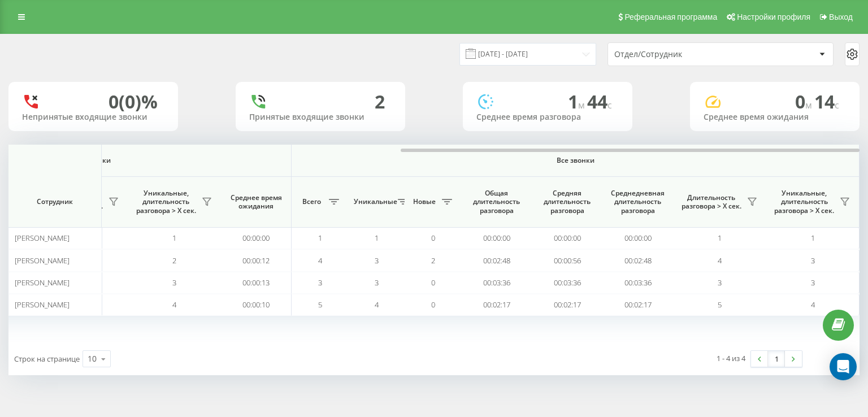 The image size is (868, 417). Describe the element at coordinates (47, 359) in the screenshot. I see `span: Строк на странице` at that location.